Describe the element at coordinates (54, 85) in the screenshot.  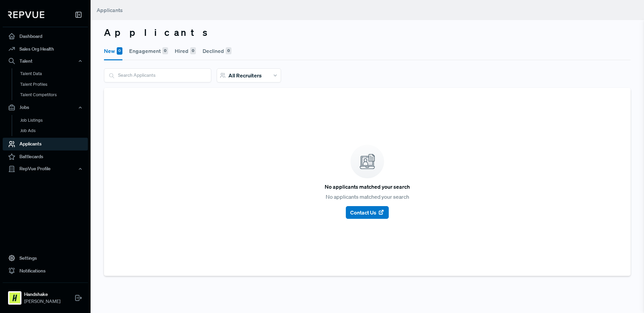
I see `a: Talent Profiles` at that location.